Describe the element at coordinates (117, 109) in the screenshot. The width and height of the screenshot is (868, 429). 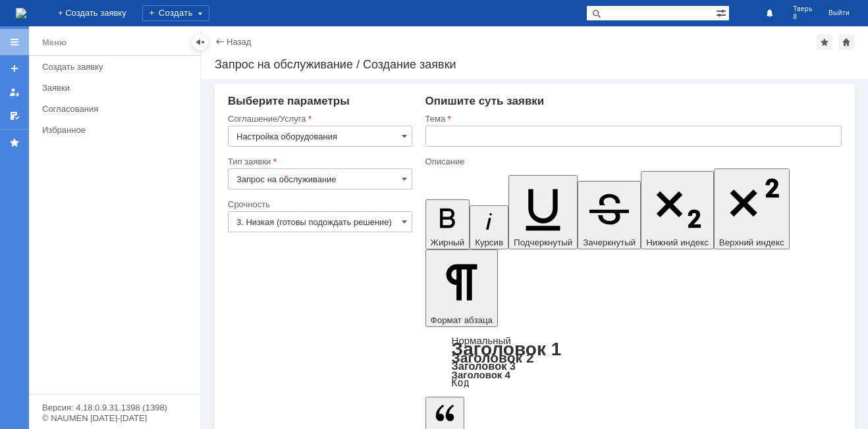
I see `div: Согласования` at that location.